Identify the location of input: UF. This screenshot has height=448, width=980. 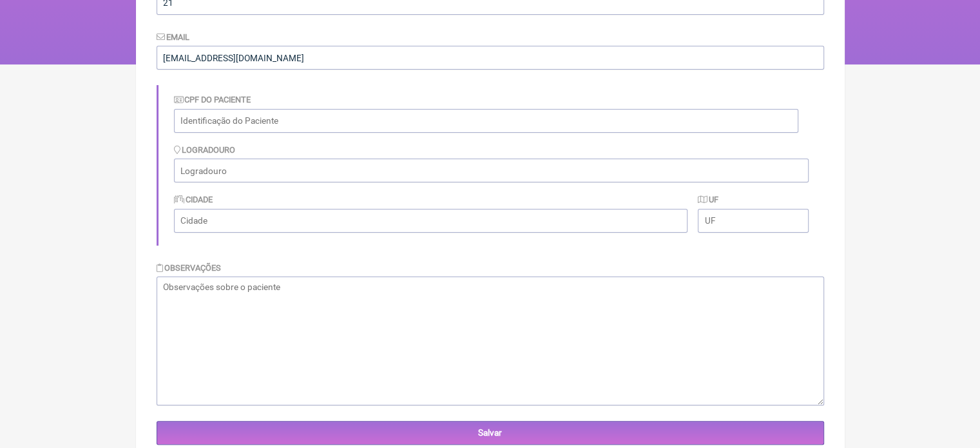
(752, 220).